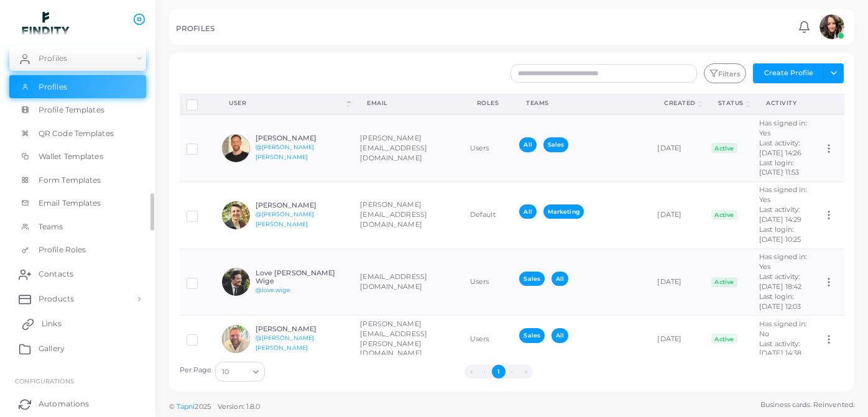 This screenshot has width=868, height=417. What do you see at coordinates (731, 103) in the screenshot?
I see `div: Status` at bounding box center [731, 103].